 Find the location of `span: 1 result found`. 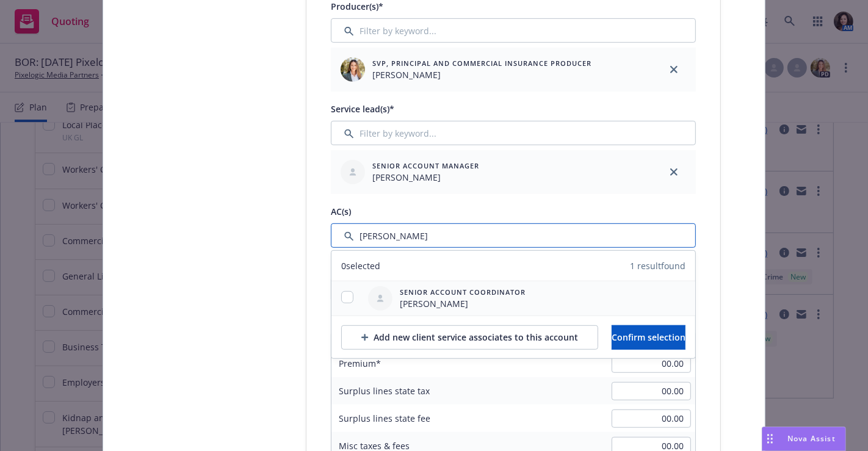

span: 1 result found is located at coordinates (657, 265).